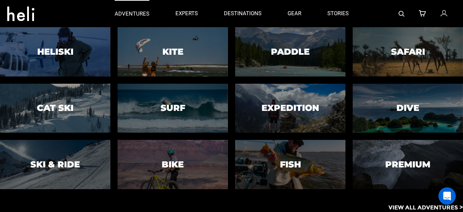 The height and width of the screenshot is (212, 463). Describe the element at coordinates (243, 13) in the screenshot. I see `p: destinations` at that location.